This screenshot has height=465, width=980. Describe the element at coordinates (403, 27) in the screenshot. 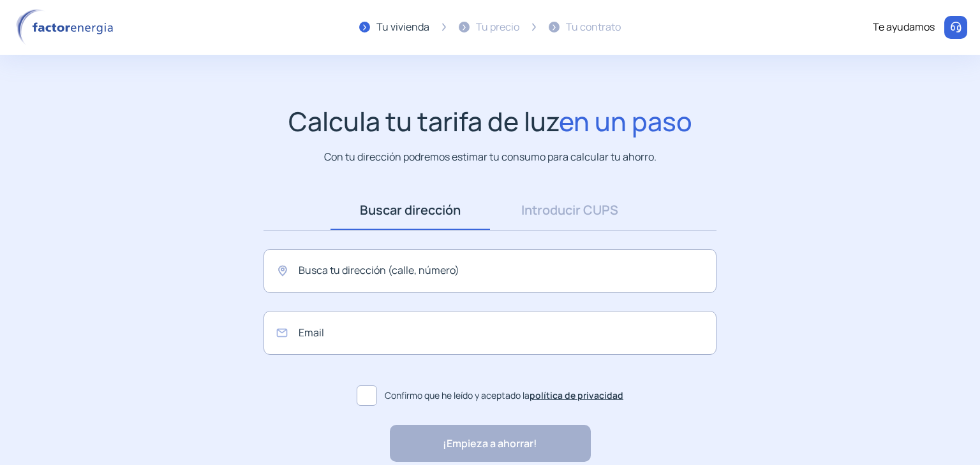

I see `div: Tu vivienda` at that location.